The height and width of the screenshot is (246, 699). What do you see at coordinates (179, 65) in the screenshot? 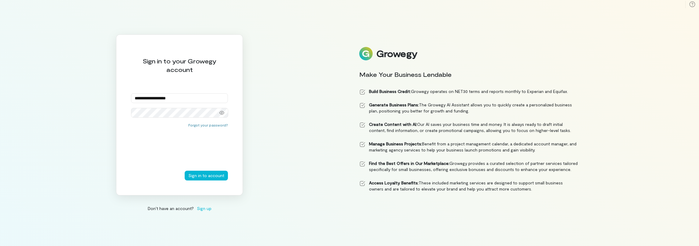
I see `div: Sign in to your Growegy account` at bounding box center [179, 65].